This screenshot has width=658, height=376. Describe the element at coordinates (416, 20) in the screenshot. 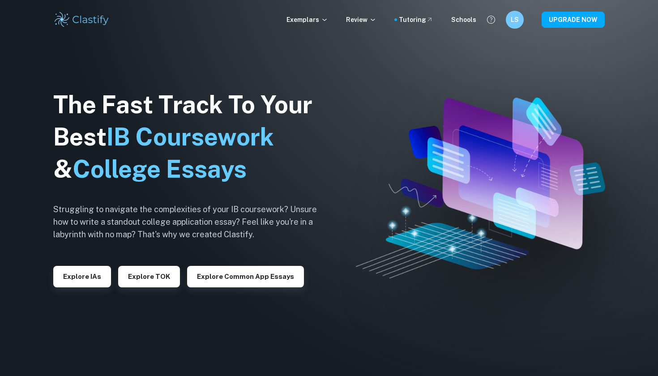

I see `a: Tutoring` at that location.